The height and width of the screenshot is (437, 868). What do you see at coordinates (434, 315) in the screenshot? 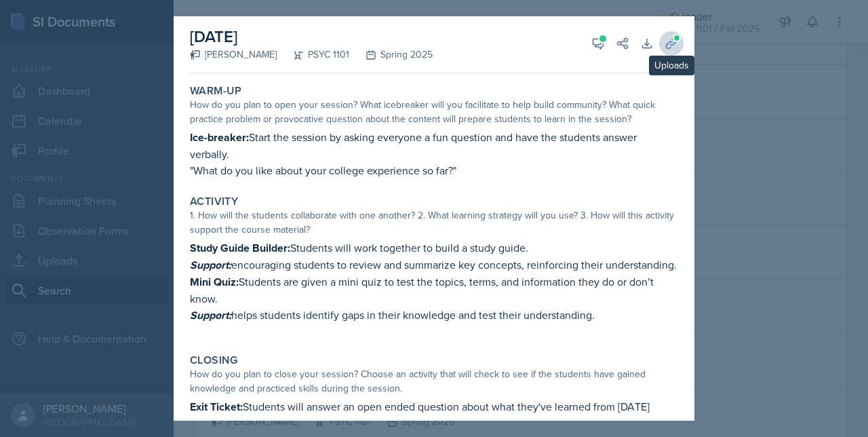
I see `p: helps students identify gaps in their knowledge and test their understanding.` at bounding box center [434, 315].